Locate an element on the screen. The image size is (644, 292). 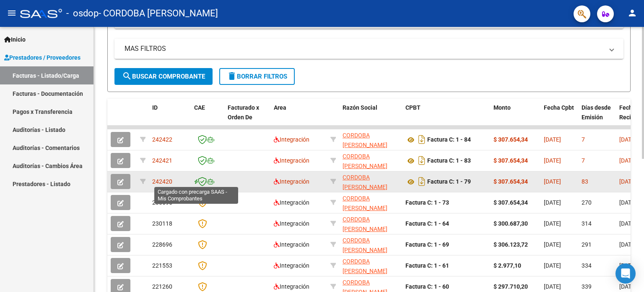
strong: Factura C: 1 - 73 is located at coordinates (427, 202).